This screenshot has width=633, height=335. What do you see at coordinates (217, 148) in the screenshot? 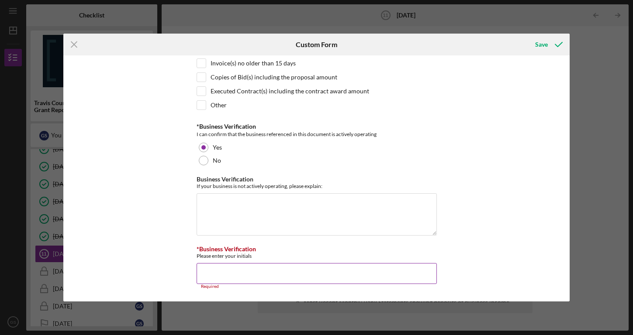
I see `label: Yes` at bounding box center [217, 148].